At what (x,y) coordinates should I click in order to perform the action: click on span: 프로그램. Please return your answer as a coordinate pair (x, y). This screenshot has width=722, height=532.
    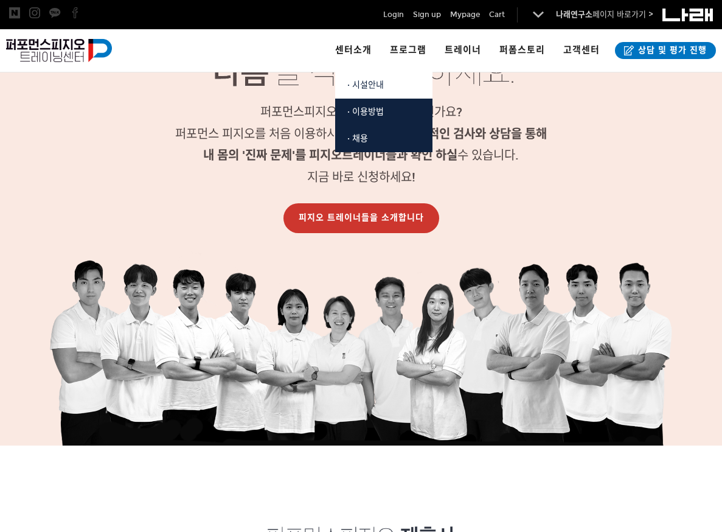
    Looking at the image, I should click on (408, 50).